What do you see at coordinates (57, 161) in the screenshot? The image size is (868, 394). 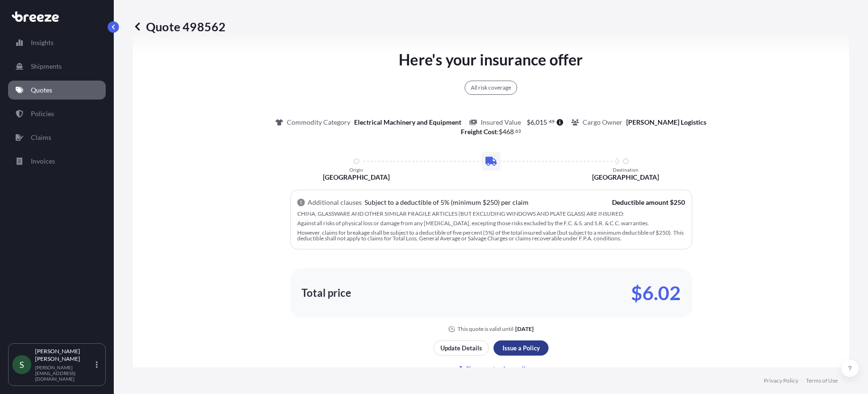 I see `a: Invoices` at bounding box center [57, 161].